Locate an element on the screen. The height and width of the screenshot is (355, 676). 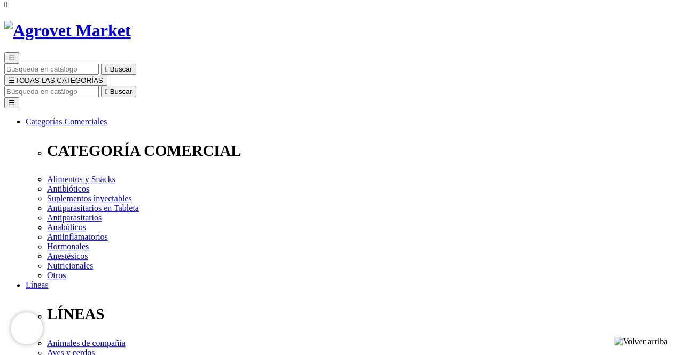
span: Categorías Comerciales is located at coordinates (66, 121).